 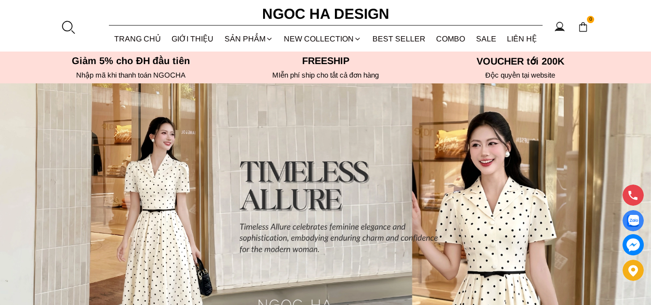 What do you see at coordinates (138, 39) in the screenshot?
I see `a: TRANG CHỦ` at bounding box center [138, 39].